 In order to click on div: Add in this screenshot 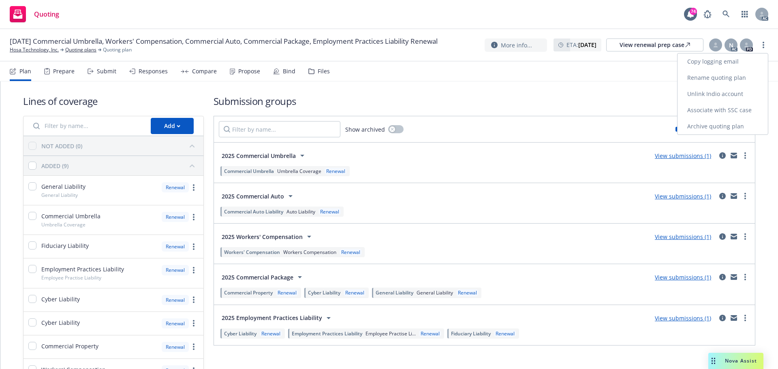, I will do `click(172, 126)`.